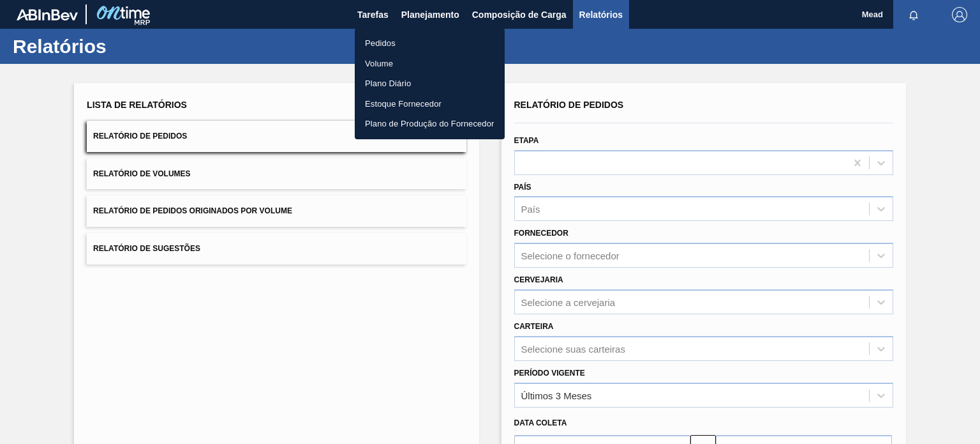 This screenshot has width=980, height=444. Describe the element at coordinates (430, 83) in the screenshot. I see `a: Plano Diário` at that location.